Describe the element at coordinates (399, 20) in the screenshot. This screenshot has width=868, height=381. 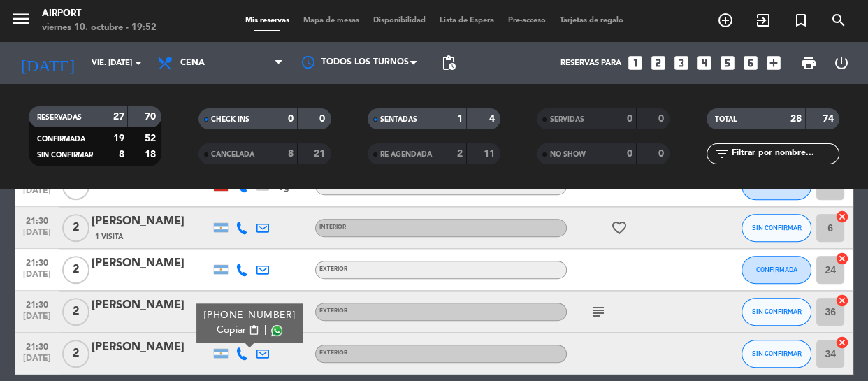
I see `span: Disponibilidad` at that location.